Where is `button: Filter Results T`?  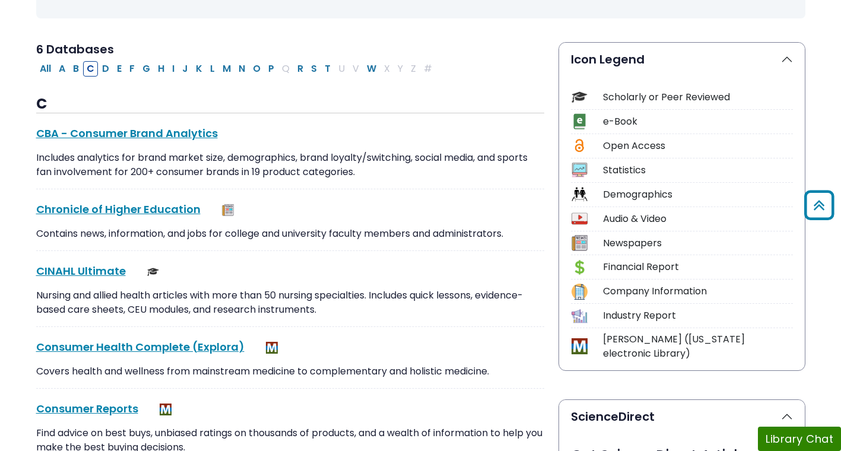 button: Filter Results T is located at coordinates (328, 69).